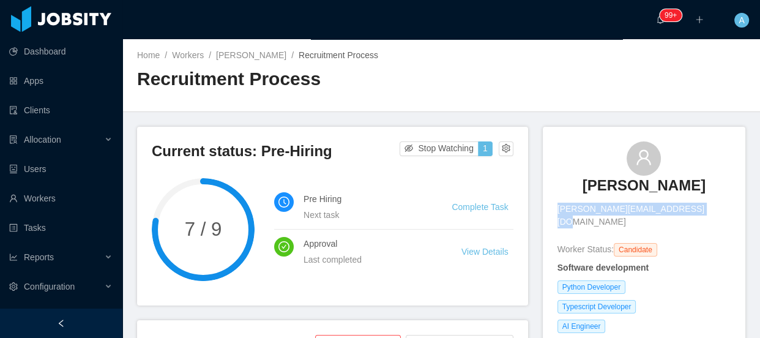 The width and height of the screenshot is (760, 338). I want to click on div: Next task, so click(363, 215).